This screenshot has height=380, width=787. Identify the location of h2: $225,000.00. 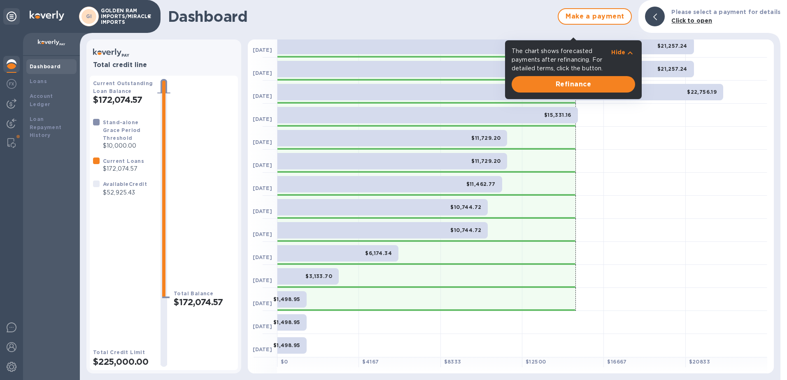
(124, 362).